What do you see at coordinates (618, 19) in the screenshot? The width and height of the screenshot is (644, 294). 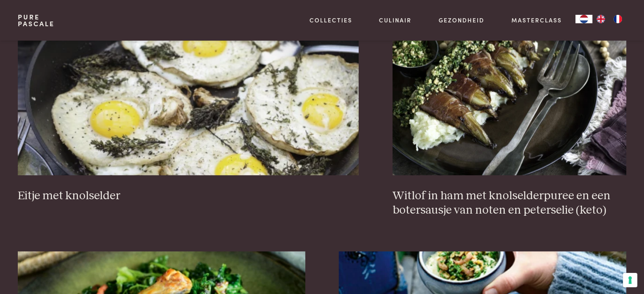 I see `a: FR` at bounding box center [618, 19].